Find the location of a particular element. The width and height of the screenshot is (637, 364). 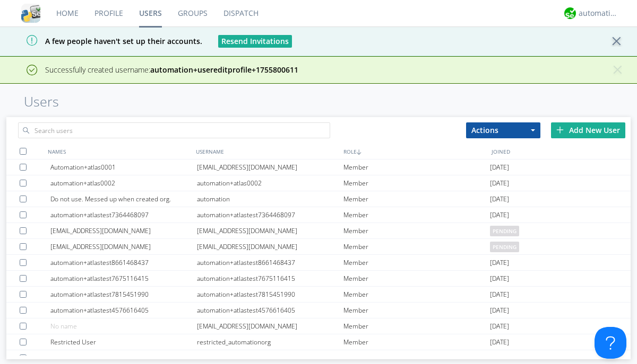

div: automation+atlas is located at coordinates (598, 13).